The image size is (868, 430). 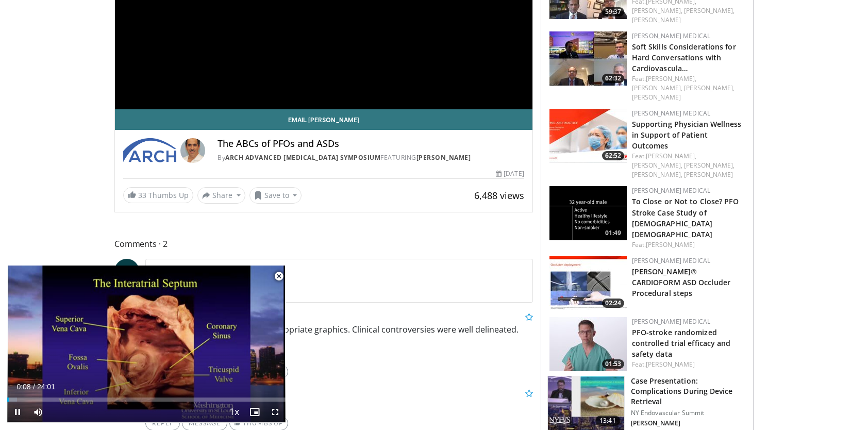 What do you see at coordinates (588, 344) in the screenshot?
I see `img: 34a008a1-bbb3-4965-9646-8ba76e749cac.150x105_q85_crop-smart_upscale.jpg` at bounding box center [588, 344].